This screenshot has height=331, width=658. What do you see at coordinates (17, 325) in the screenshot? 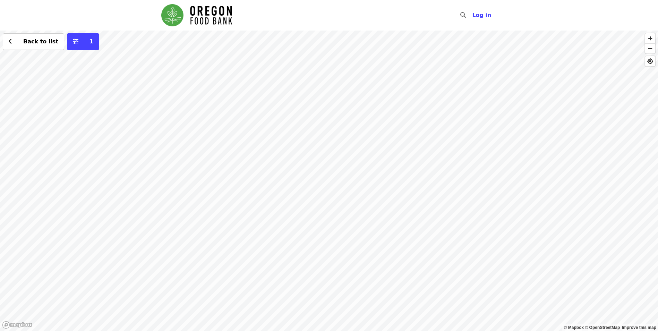
I see `a: Mapbox logo` at bounding box center [17, 325].